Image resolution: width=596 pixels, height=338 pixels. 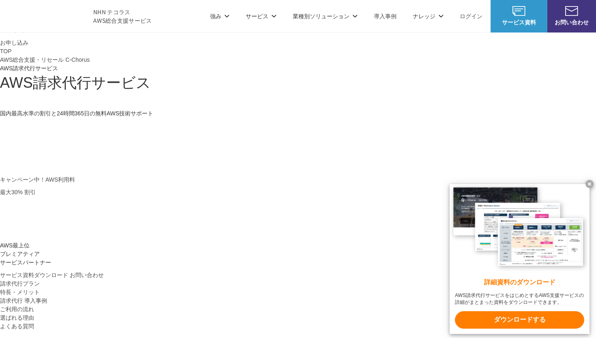 What do you see at coordinates (428, 16) in the screenshot?
I see `p: ナレッジ` at bounding box center [428, 16].